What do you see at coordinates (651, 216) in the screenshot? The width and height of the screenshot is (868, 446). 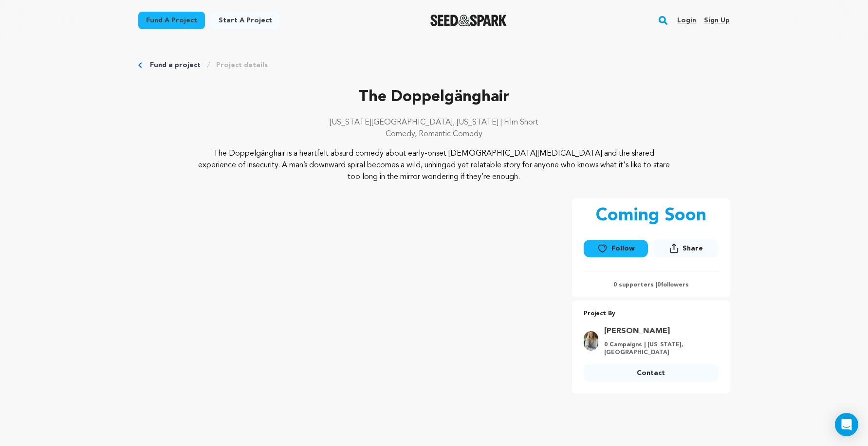 I see `p: Coming Soon` at bounding box center [651, 216].